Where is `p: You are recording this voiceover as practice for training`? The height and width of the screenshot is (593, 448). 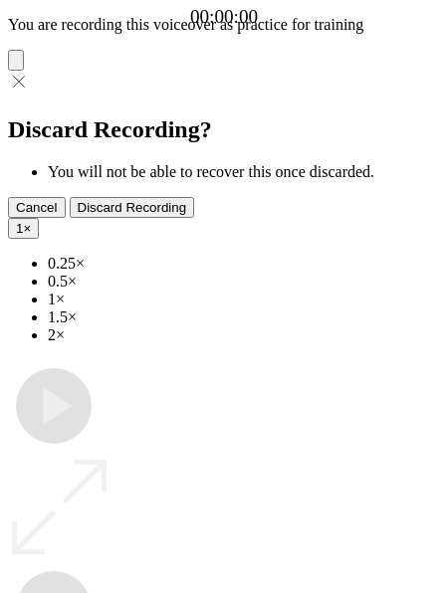
p: You are recording this voiceover as practice for training is located at coordinates (224, 25).